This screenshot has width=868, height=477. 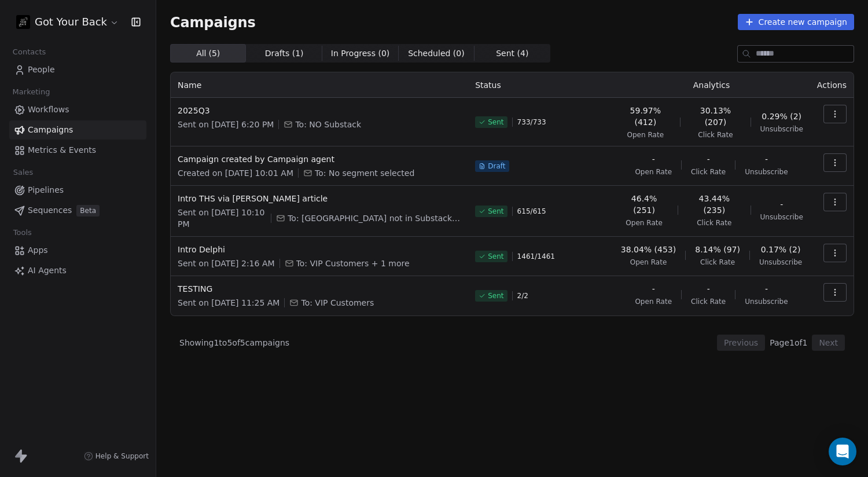 What do you see at coordinates (540, 85) in the screenshot?
I see `th: Status` at bounding box center [540, 85].